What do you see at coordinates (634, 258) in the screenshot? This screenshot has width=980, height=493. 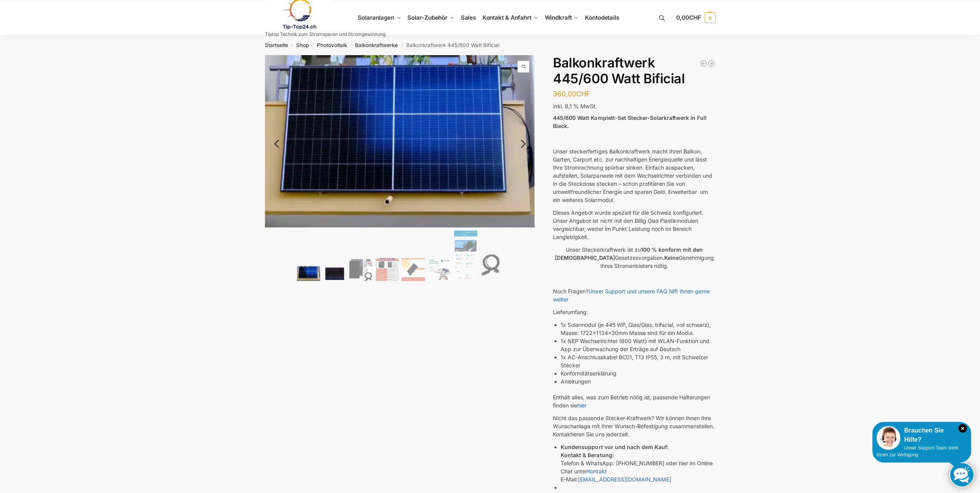 I see `p: Unser Steckerkraftwerk ist zu Gesetzesvorgaben. Genehmigung Ihres Stromanbieters nötig.` at bounding box center [634, 258].